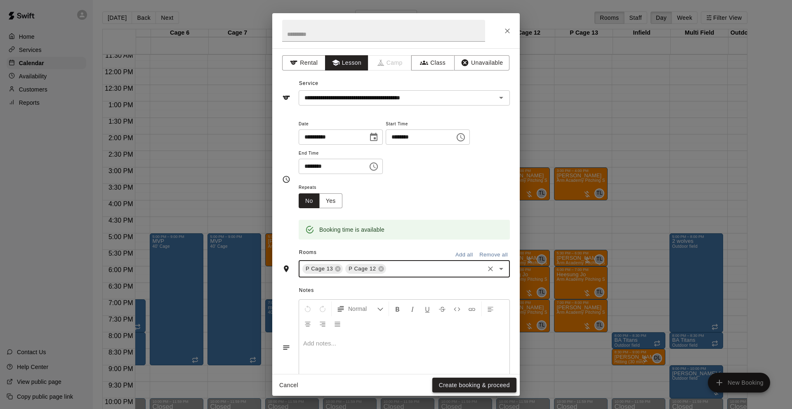  Describe the element at coordinates (337, 324) in the screenshot. I see `button: Justify Align` at that location.